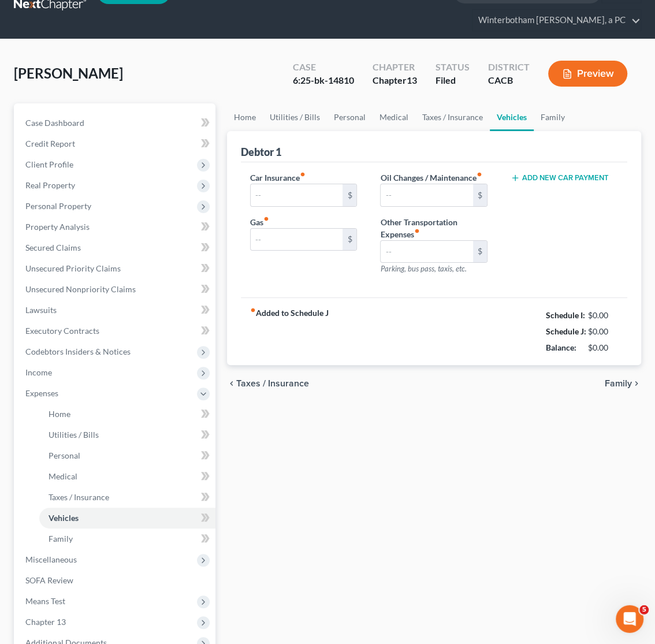  What do you see at coordinates (115, 289) in the screenshot?
I see `a: Unsecured Nonpriority Claims` at bounding box center [115, 289].